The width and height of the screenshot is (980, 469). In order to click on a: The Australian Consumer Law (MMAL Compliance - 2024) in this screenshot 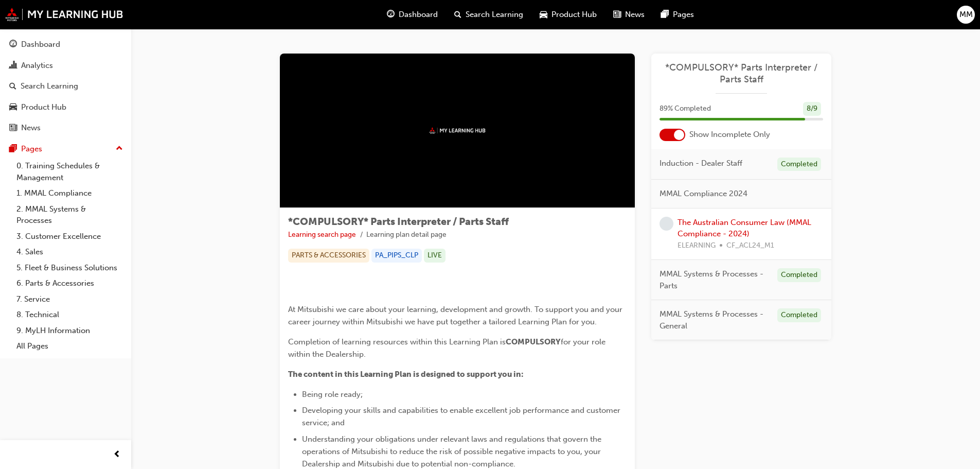, I will do `click(744, 228)`.